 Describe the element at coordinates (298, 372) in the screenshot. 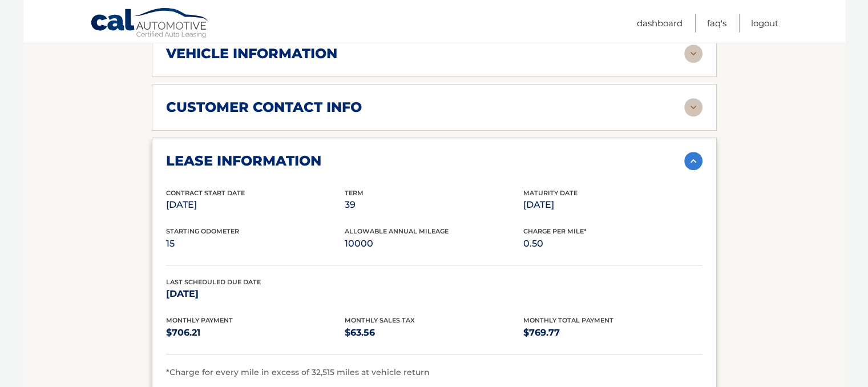

I see `span: *Charge for every mile in excess of 32,515 miles at vehicle return` at that location.